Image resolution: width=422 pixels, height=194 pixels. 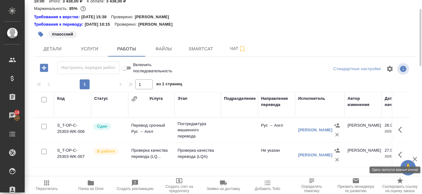 I want to click on a: Требования к переводу:, so click(x=59, y=24).